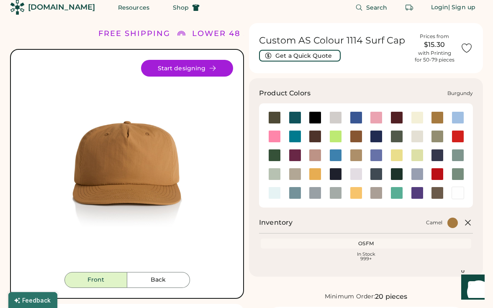 Image resolution: width=493 pixels, height=308 pixels. I want to click on div: Burgundy, so click(460, 93).